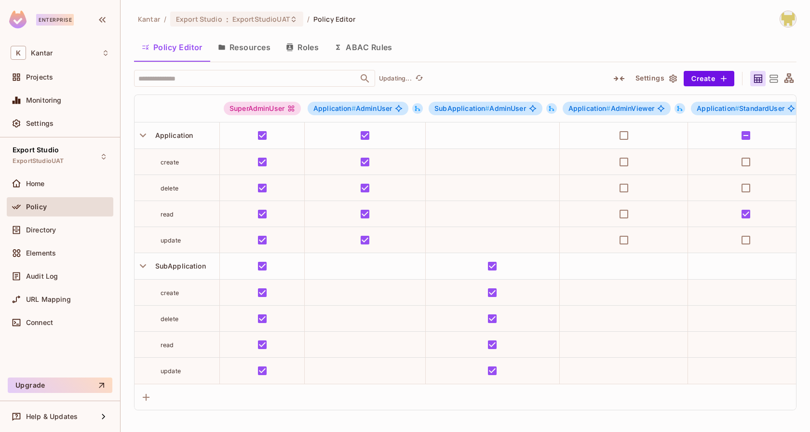 The height and width of the screenshot is (432, 810). I want to click on span: Application#AdminUser, so click(358, 108).